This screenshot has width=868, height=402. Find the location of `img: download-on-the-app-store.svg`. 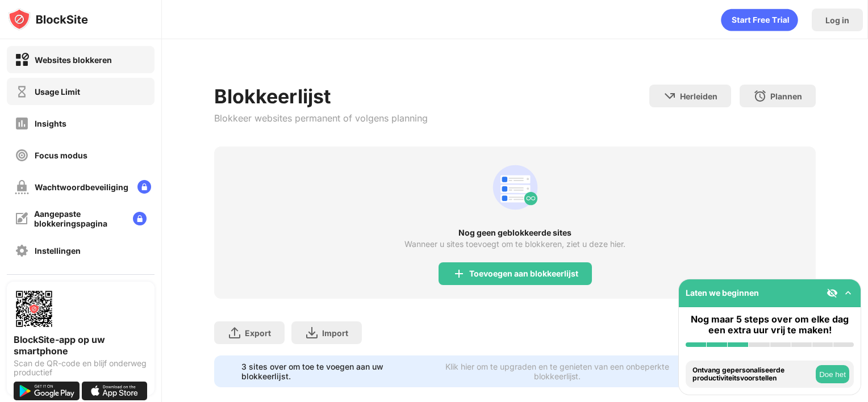

img: download-on-the-app-store.svg is located at coordinates (114, 391).